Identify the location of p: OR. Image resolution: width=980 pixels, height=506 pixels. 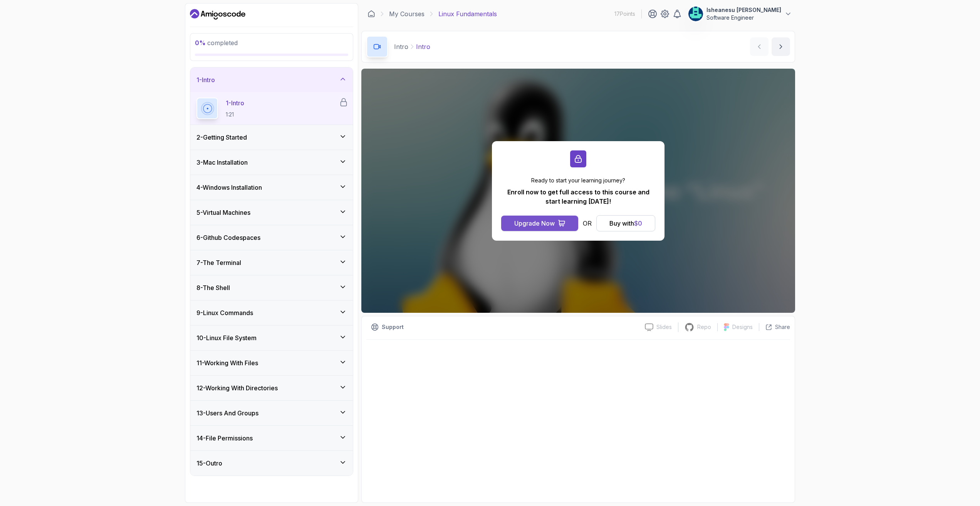
(587, 223).